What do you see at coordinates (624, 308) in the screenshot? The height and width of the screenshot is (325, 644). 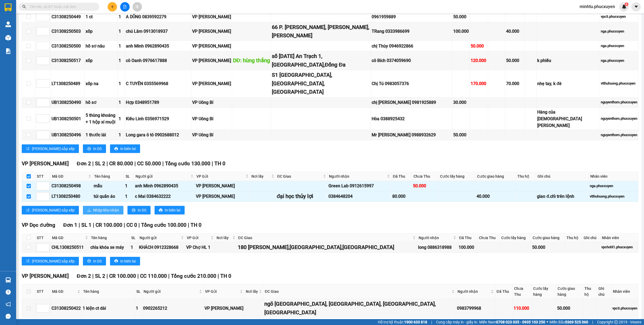 I see `div: vpc3.phucxuyen` at bounding box center [624, 308].